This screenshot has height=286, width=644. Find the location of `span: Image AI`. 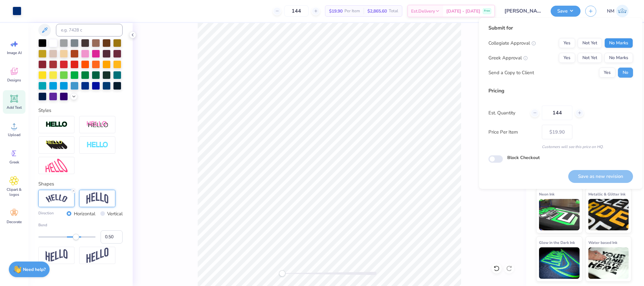

span: Image AI is located at coordinates (14, 53).